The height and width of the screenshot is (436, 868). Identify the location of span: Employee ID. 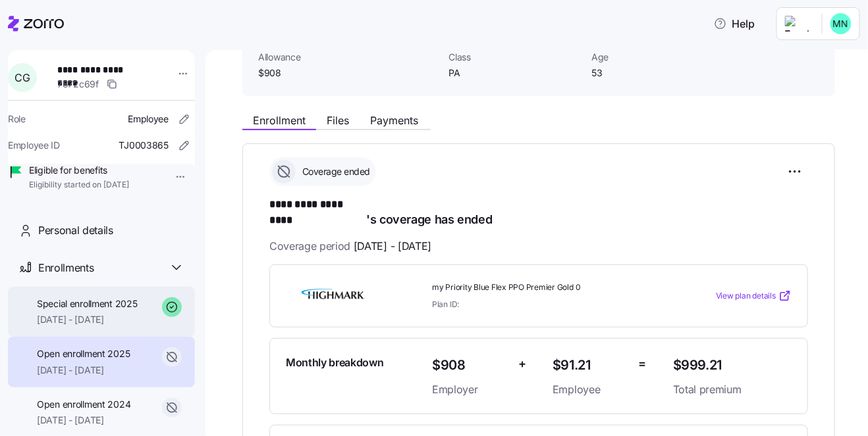
(33, 145).